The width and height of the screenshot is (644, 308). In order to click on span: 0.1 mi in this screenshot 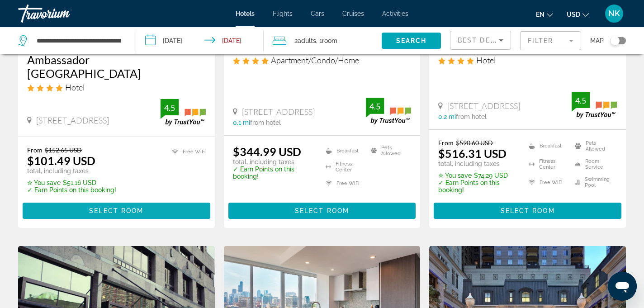, I will do `click(242, 123)`.